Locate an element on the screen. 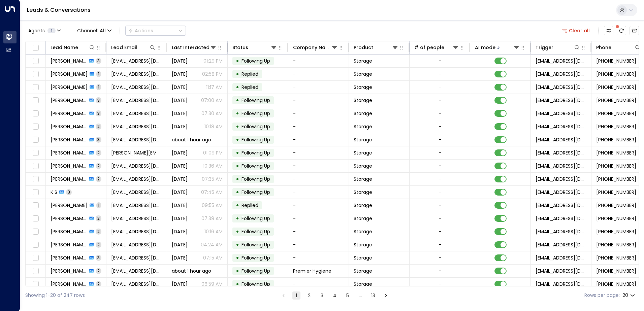  span: khgyhh@gmail.com is located at coordinates (137, 192).